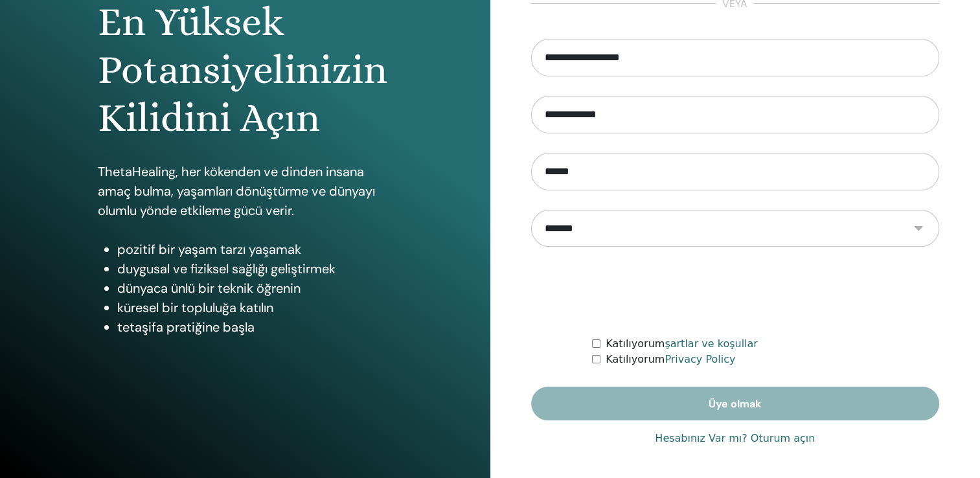 The image size is (980, 478). What do you see at coordinates (734, 438) in the screenshot?
I see `a: Hesabınız Var mı? Oturum açın` at bounding box center [734, 438].